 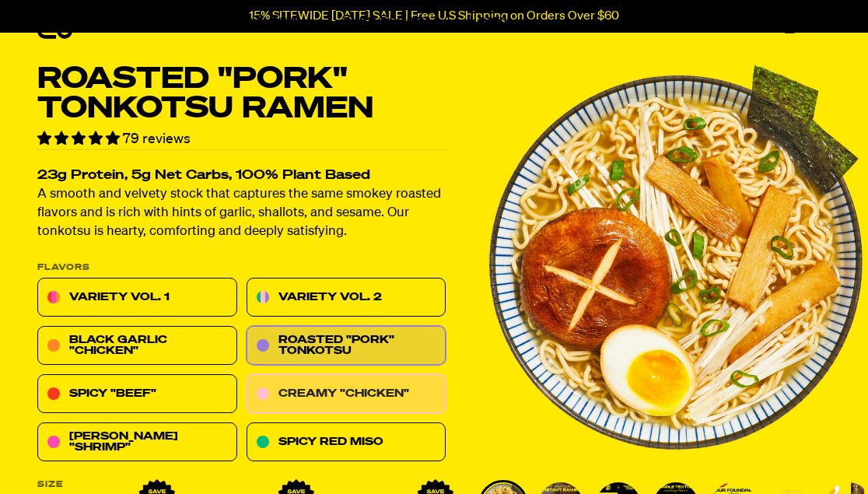 What do you see at coordinates (346, 346) in the screenshot?
I see `a: Roasted "Pork" Tonkotsu` at bounding box center [346, 346].